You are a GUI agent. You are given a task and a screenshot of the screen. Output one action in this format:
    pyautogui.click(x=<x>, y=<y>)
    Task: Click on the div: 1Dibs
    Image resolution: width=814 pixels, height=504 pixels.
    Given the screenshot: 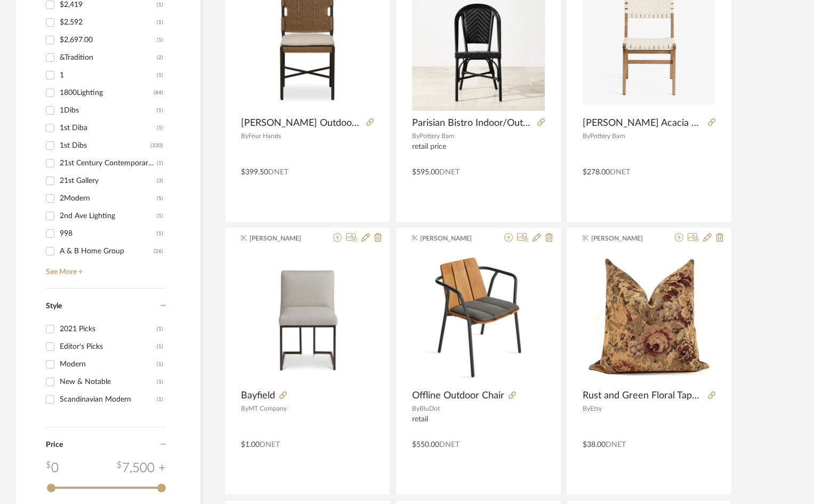 What is the action you would take?
    pyautogui.click(x=108, y=110)
    